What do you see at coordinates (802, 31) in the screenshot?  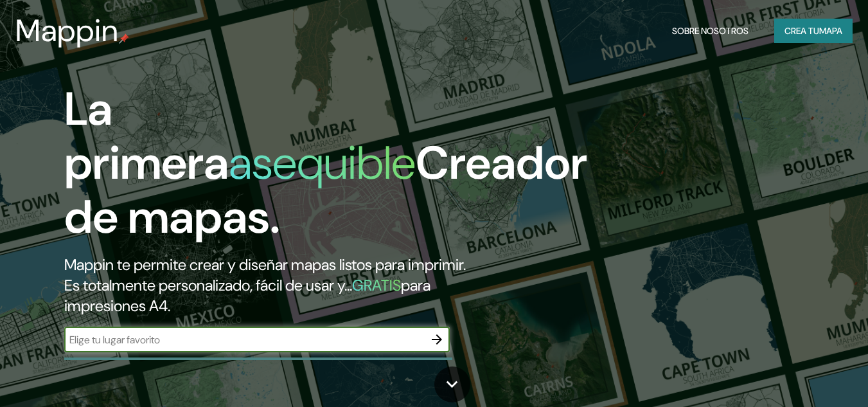 I see `font: Crea tu` at bounding box center [802, 31].